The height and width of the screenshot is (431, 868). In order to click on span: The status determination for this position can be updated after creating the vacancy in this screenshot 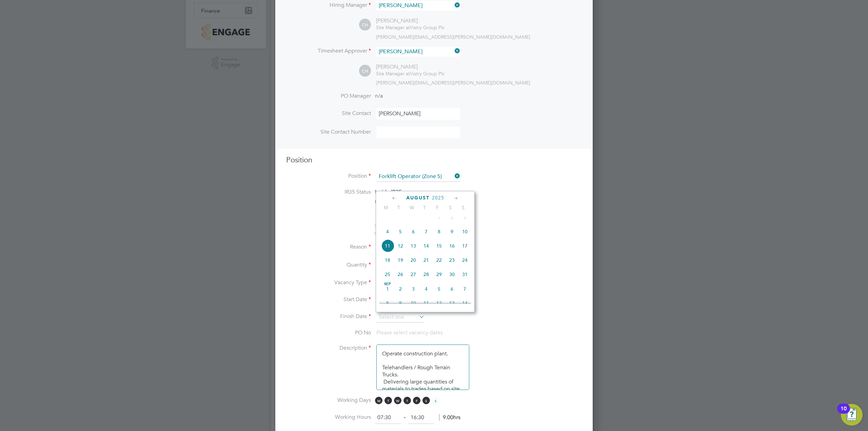, I will do `click(420, 230)`.